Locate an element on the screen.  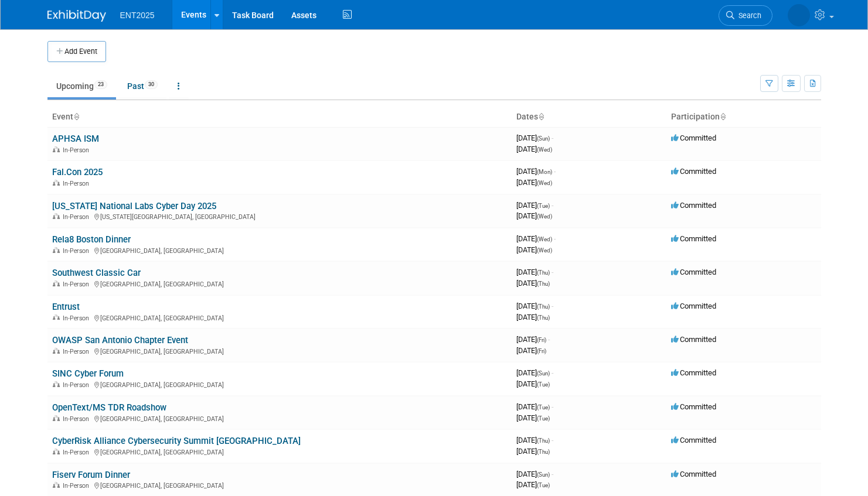
a: Rela8 Boston Dinner is located at coordinates (91, 240).